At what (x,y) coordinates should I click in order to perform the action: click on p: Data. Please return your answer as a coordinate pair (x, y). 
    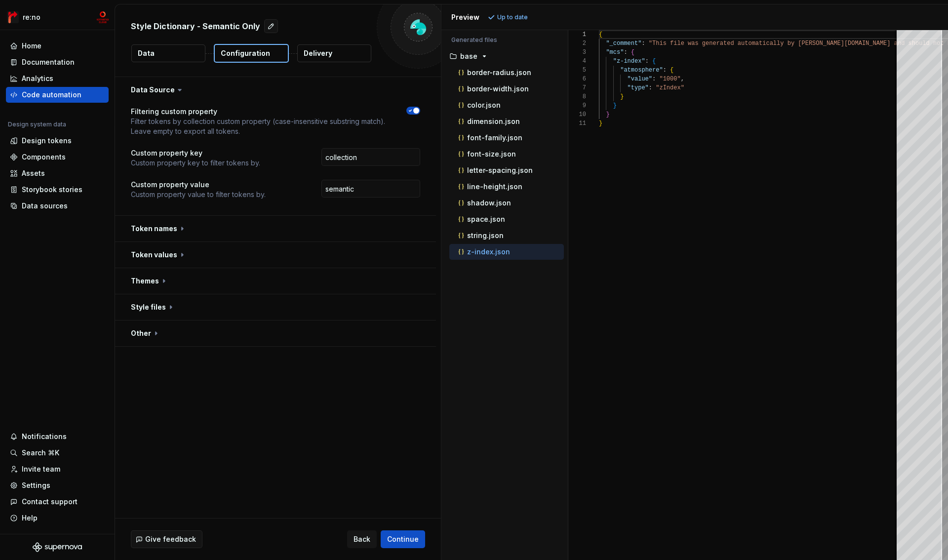
    Looking at the image, I should click on (146, 53).